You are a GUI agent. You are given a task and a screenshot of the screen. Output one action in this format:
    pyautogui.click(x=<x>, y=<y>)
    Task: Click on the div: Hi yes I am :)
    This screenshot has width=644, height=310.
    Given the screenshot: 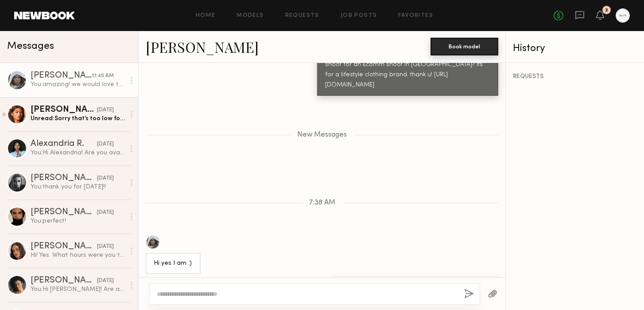 What is the action you would take?
    pyautogui.click(x=173, y=263)
    